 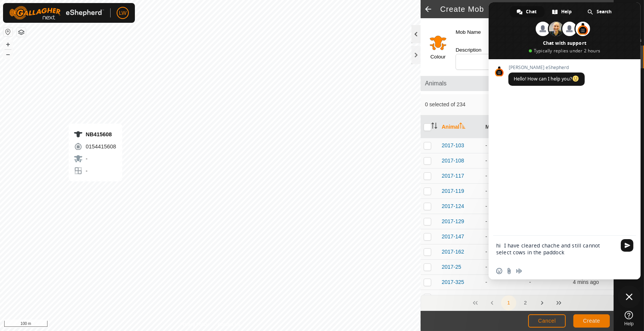 What do you see at coordinates (508, 303) in the screenshot?
I see `button: 1` at bounding box center [508, 303].